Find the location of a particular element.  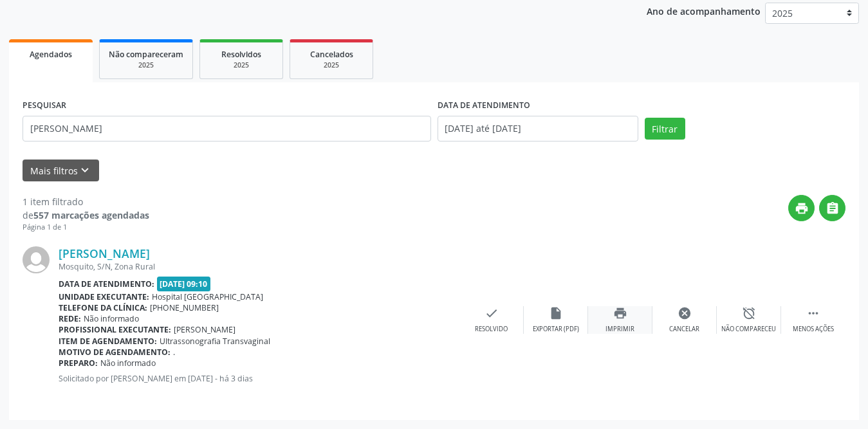

div: Mosquito, S/N, Zona Rural is located at coordinates (259, 267).